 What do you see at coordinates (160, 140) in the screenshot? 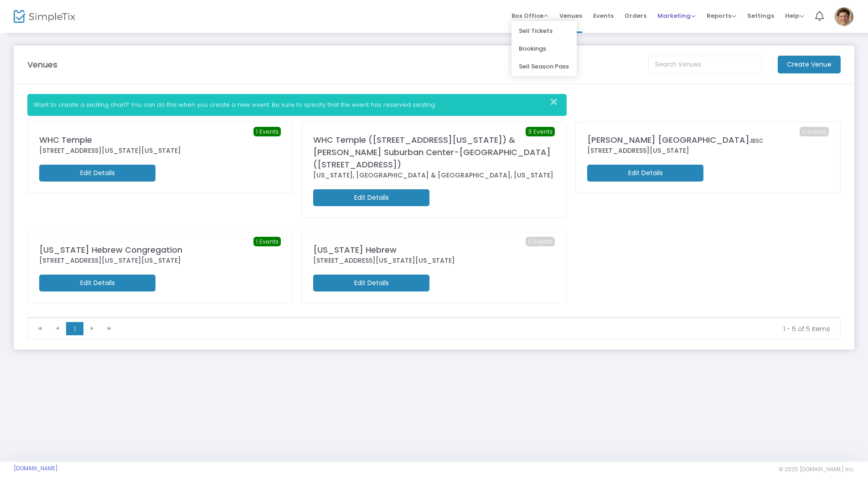
I see `div: WHC Temple` at bounding box center [160, 140].